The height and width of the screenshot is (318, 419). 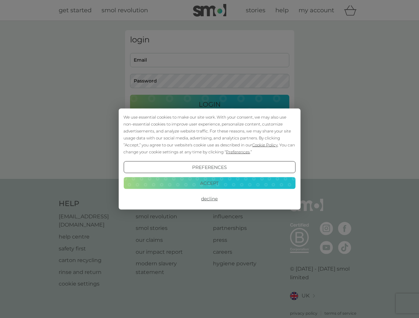 I want to click on button: Preferences, so click(x=209, y=167).